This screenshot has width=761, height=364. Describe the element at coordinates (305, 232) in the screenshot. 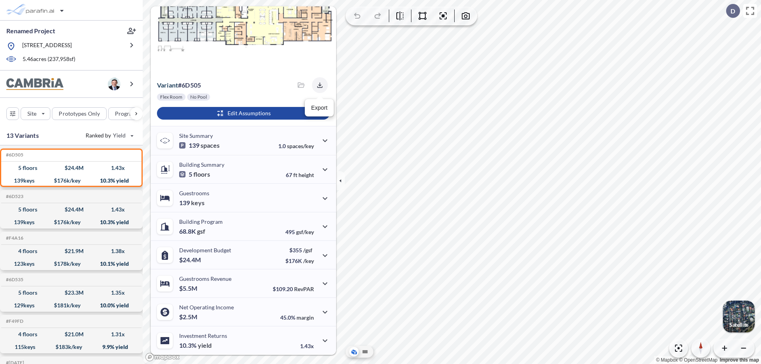

I see `span: gsf/key` at that location.